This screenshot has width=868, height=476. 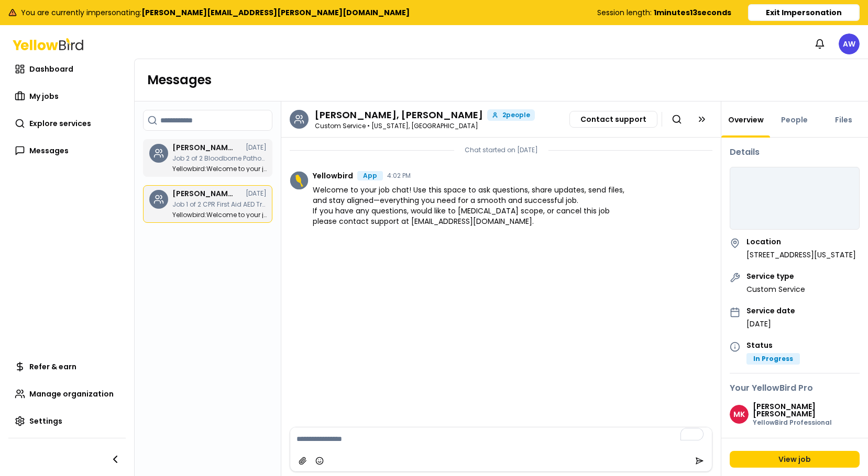 What do you see at coordinates (501, 282) in the screenshot?
I see `div: Chat messages` at bounding box center [501, 282].